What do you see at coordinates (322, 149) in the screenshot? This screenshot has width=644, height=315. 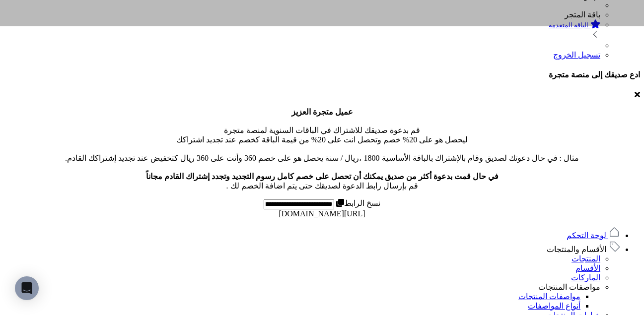 I see `p: قم بدعوة صديقك للاشتراك في الباقات السنوية لمنصة متجرة ليحصل هو على 20% خصم وتحصل انت على 20% من ...` at bounding box center [322, 149].